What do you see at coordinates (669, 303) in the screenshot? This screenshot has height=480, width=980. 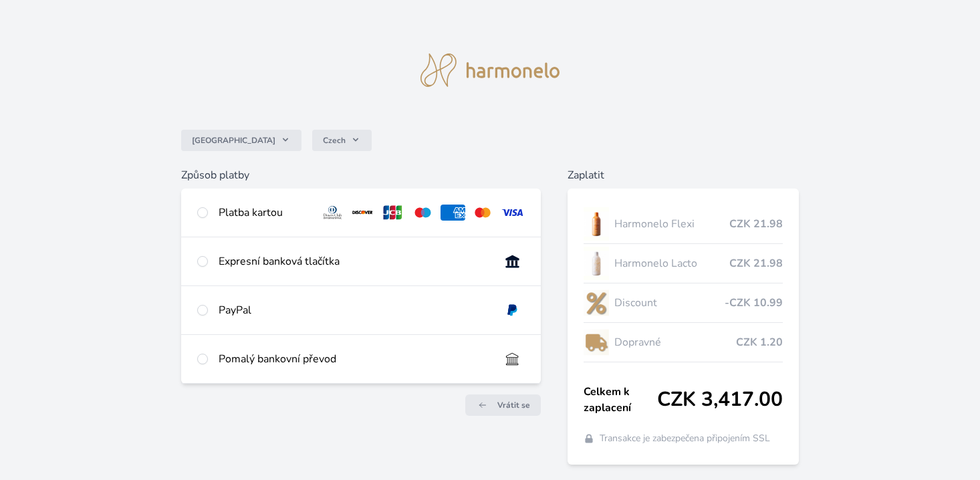 I see `span: Discount` at bounding box center [669, 303].